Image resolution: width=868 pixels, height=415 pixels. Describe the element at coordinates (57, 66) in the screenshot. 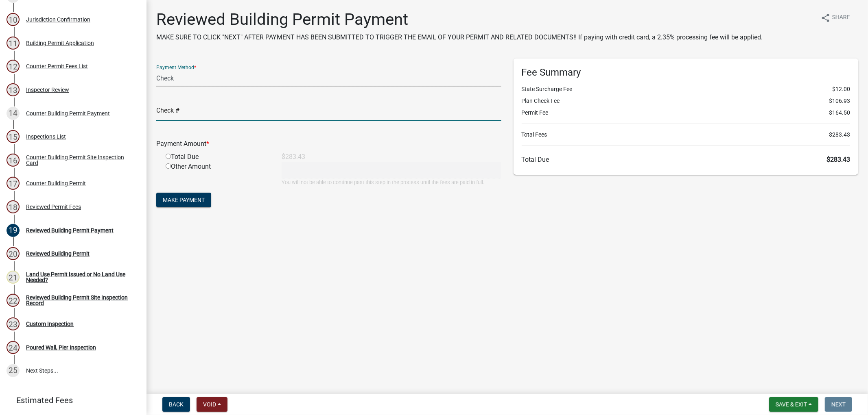

I see `div: Counter Permit Fees List` at that location.